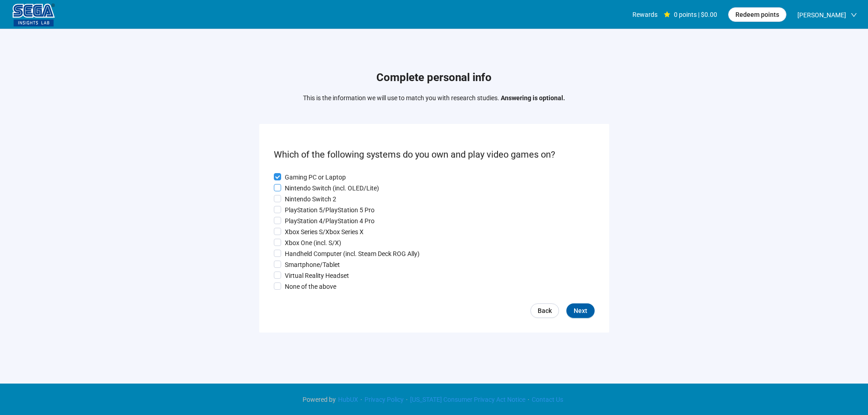 This screenshot has height=415, width=868. Describe the element at coordinates (547, 400) in the screenshot. I see `a: Contact Us` at that location.